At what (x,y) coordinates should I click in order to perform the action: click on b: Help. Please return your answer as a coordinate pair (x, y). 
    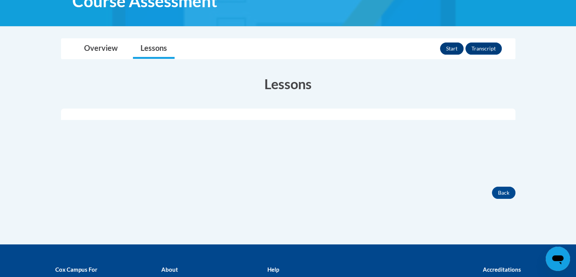
    Looking at the image, I should click on (273, 269).